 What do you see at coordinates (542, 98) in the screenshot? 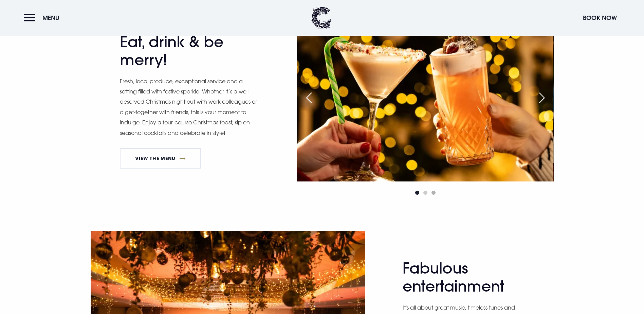
I see `div: Next slide` at bounding box center [542, 98].